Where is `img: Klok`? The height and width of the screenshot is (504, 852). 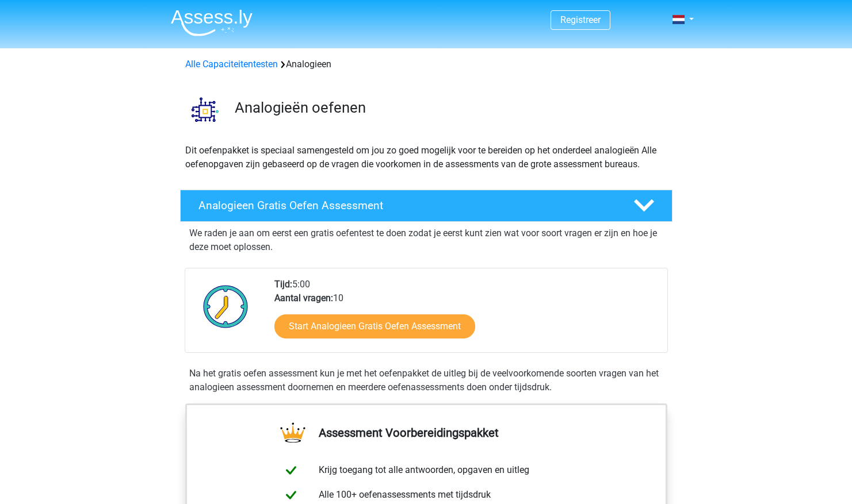
img: Klok is located at coordinates (226, 307).